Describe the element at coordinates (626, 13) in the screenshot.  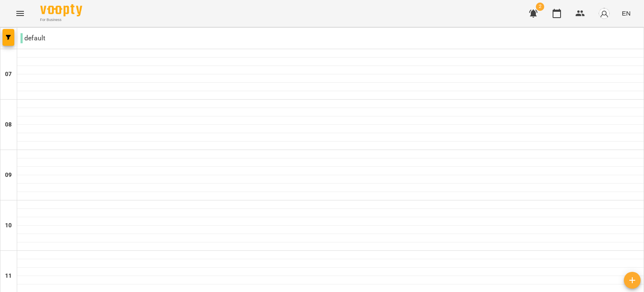
I see `button: EN` at that location.